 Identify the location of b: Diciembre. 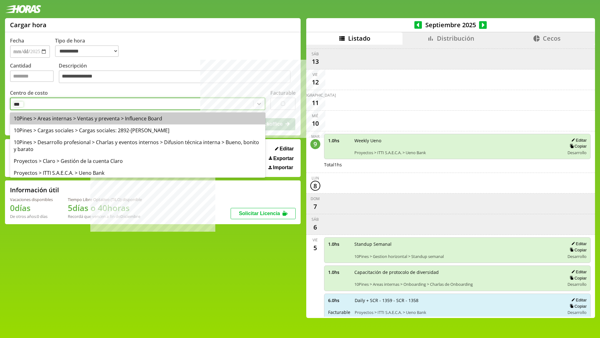
(130, 216).